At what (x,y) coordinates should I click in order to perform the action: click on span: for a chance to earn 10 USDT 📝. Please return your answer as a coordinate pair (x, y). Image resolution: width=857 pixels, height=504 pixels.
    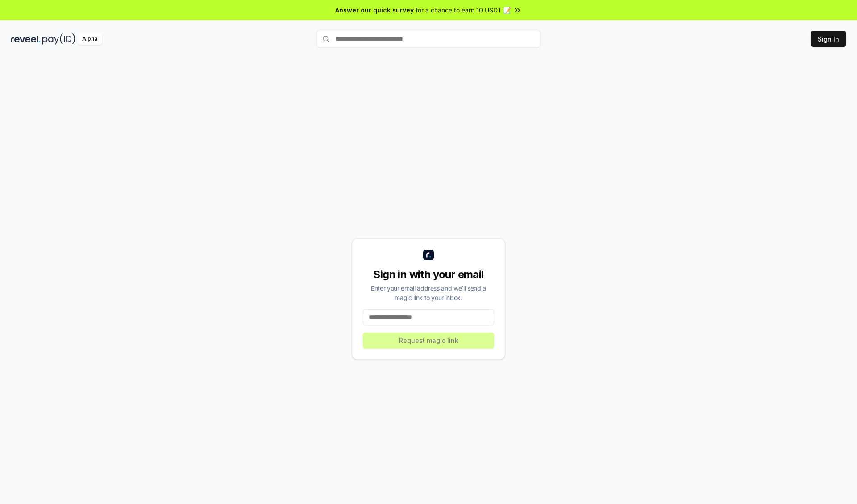
    Looking at the image, I should click on (463, 10).